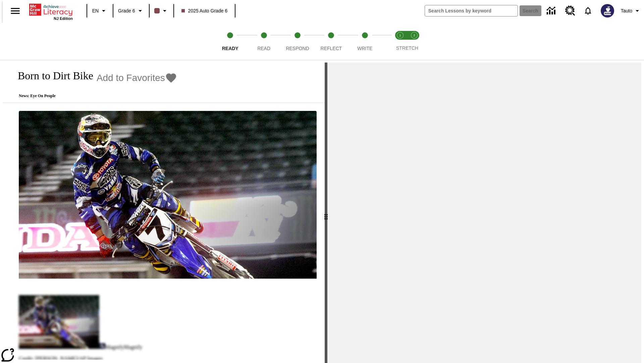 Image resolution: width=644 pixels, height=363 pixels. What do you see at coordinates (100, 11) in the screenshot?
I see `button: Language: EN, Select a language` at bounding box center [100, 11].